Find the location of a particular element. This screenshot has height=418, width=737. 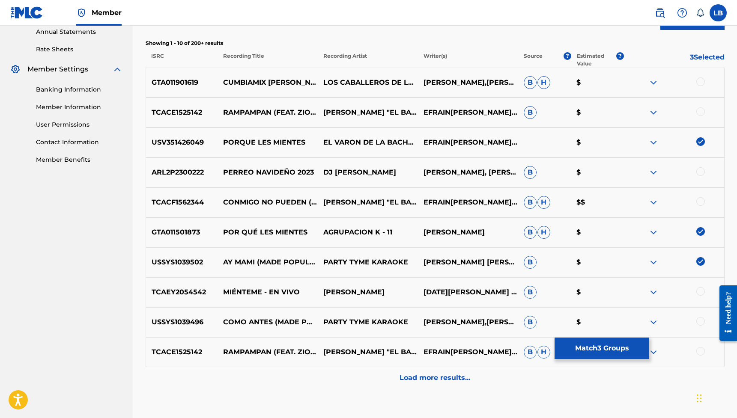

p: TCAEY2054542 is located at coordinates (182, 293).